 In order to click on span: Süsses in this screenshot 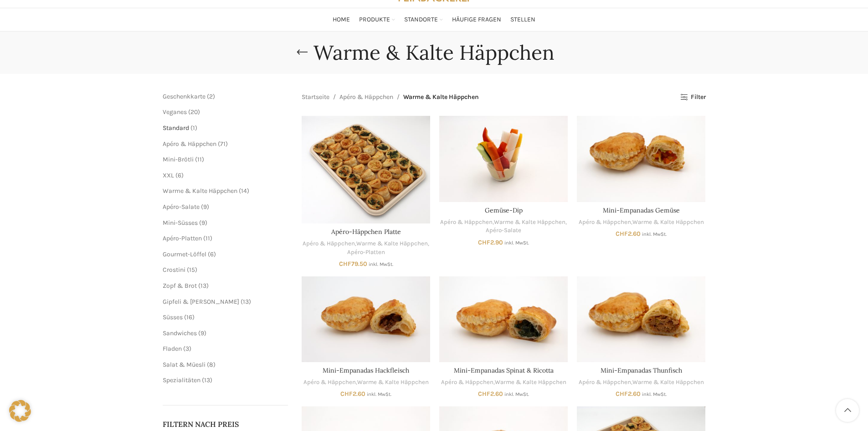, I will do `click(172, 317)`.